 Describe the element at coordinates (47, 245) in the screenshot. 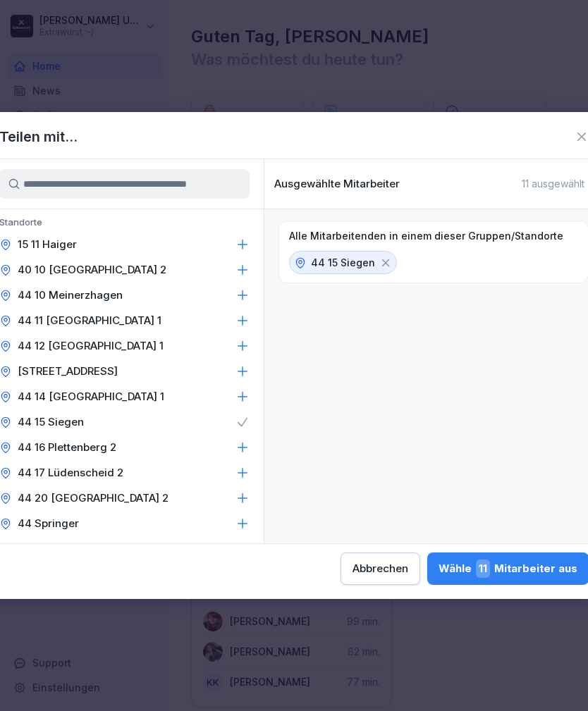

I see `p: 15 11 Haiger` at that location.